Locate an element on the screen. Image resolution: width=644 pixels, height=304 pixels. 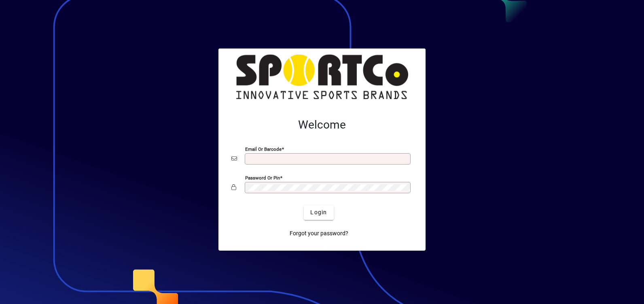
button: Login is located at coordinates (318, 212).